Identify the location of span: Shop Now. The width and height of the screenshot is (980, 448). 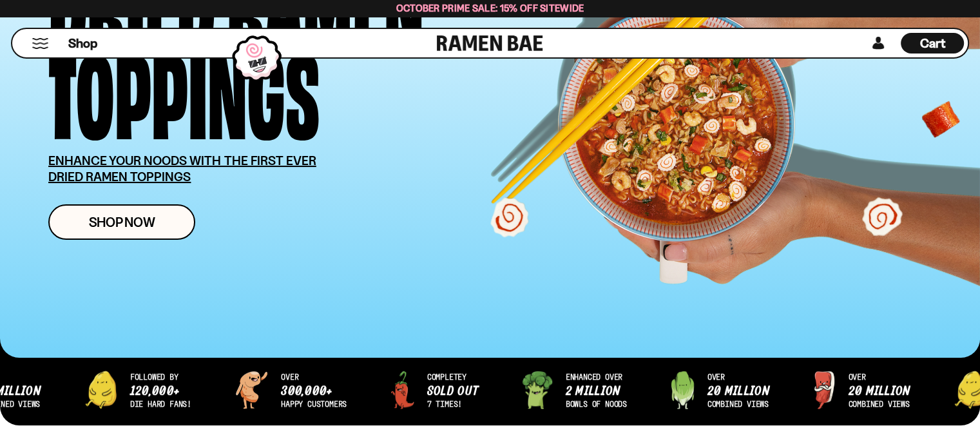
(121, 222).